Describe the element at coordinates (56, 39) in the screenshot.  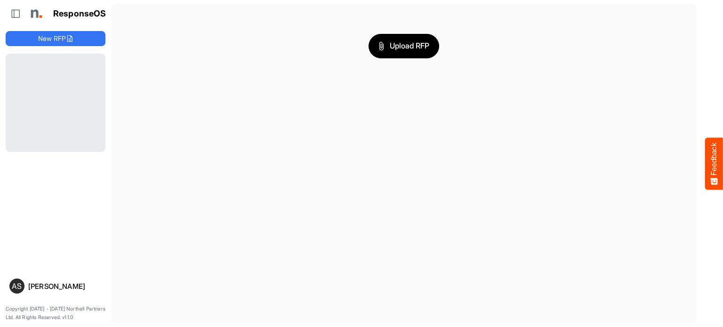
I see `button: New RFP` at that location.